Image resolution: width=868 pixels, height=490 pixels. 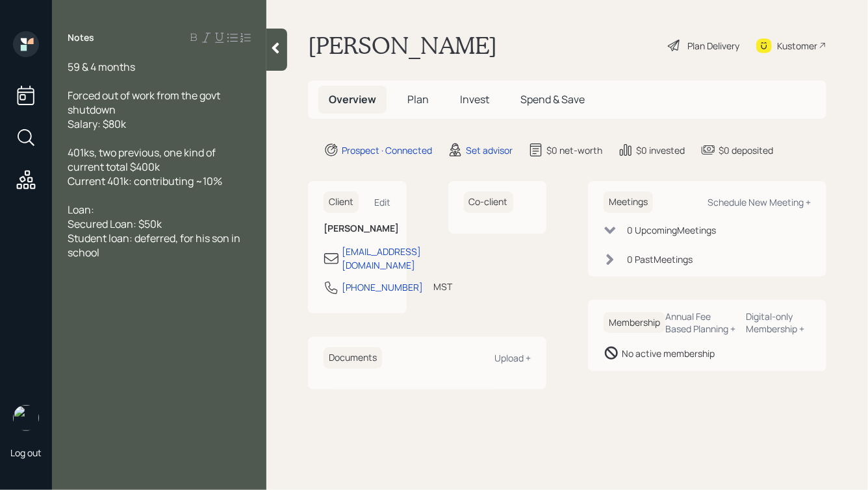 I want to click on span: Forced out of work from the govt shutdown, so click(x=145, y=103).